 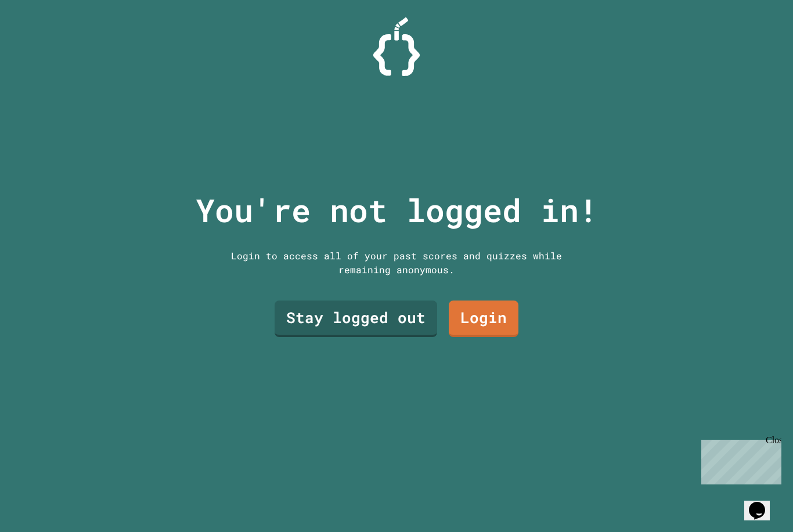 What do you see at coordinates (396, 263) in the screenshot?
I see `div: Login to access all of your past scores and quizzes while remaining anonymous.` at bounding box center [396, 263].